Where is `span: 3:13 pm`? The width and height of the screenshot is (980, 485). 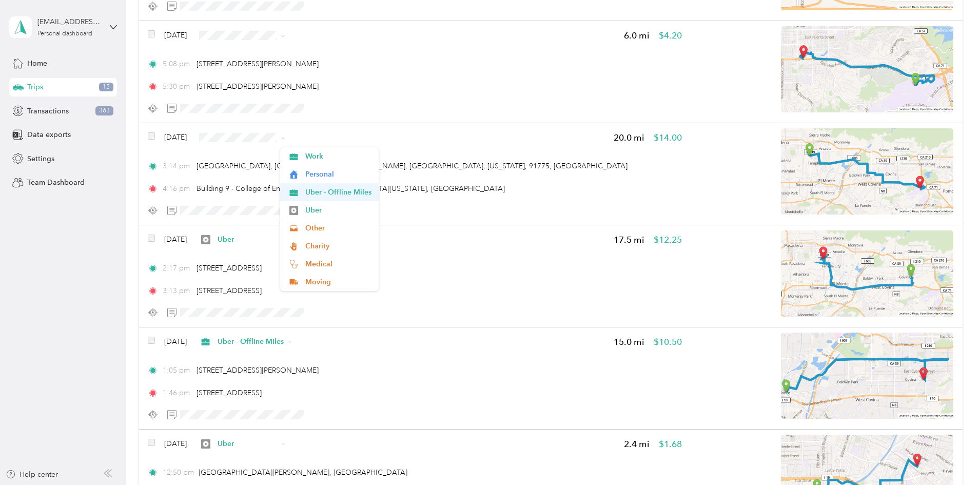 span: 3:13 pm is located at coordinates (177, 291).